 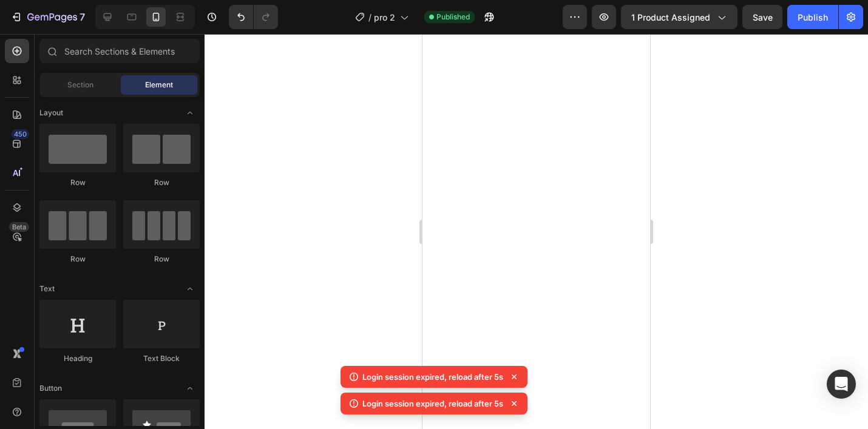 What do you see at coordinates (762, 17) in the screenshot?
I see `button: Save` at bounding box center [762, 17].